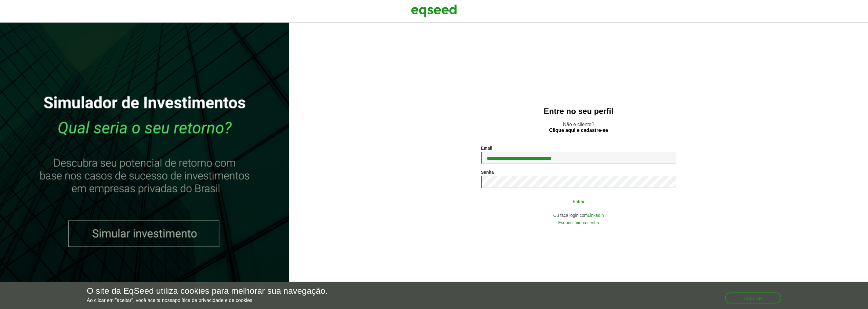 This screenshot has width=868, height=309. What do you see at coordinates (579, 215) in the screenshot?
I see `div: Ou faça login com` at bounding box center [579, 215].